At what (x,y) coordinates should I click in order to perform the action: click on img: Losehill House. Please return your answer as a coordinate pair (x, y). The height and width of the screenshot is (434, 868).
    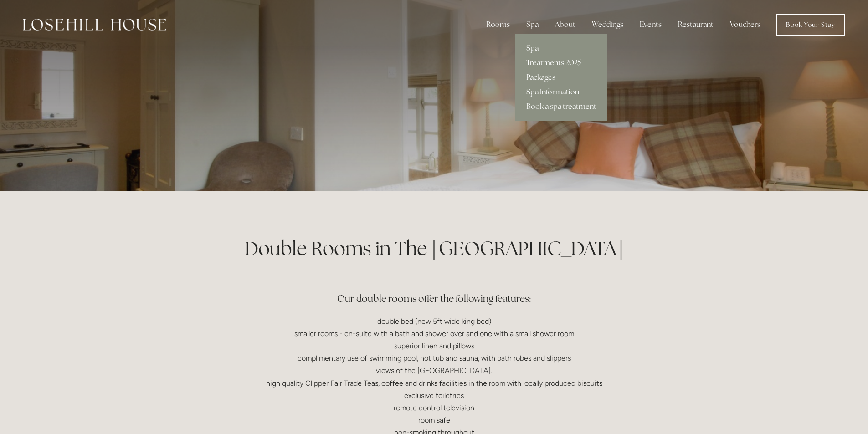
    Looking at the image, I should click on (95, 24).